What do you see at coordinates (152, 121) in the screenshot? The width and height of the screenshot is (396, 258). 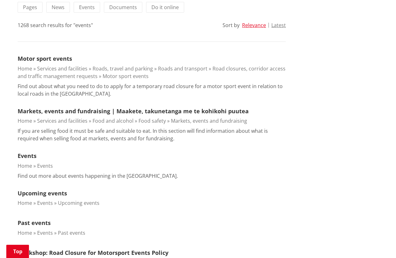 I see `a: Food safety` at bounding box center [152, 121].